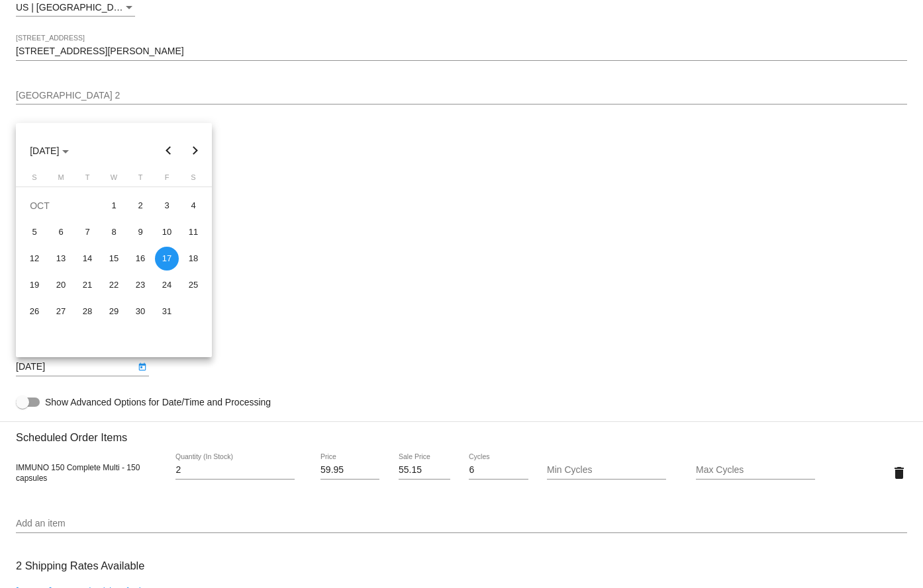 This screenshot has height=588, width=923. Describe the element at coordinates (140, 232) in the screenshot. I see `div: 9` at that location.